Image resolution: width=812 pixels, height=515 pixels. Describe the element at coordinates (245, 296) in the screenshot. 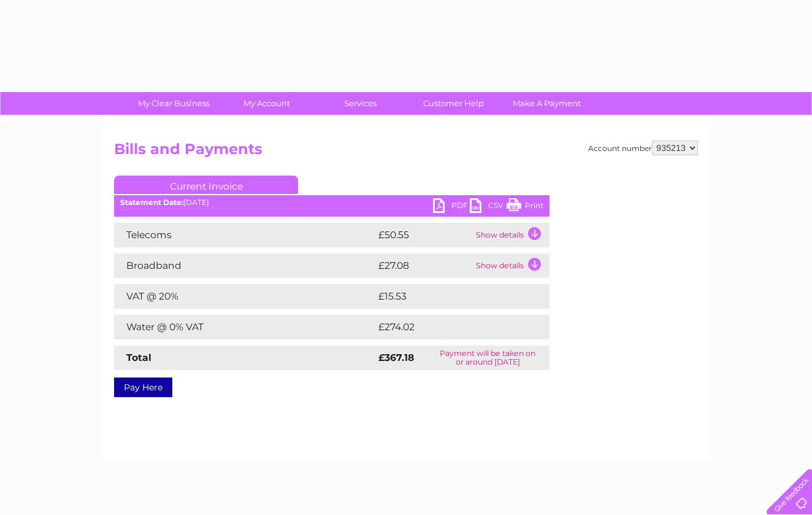

I see `td: VAT @ 20%` at that location.